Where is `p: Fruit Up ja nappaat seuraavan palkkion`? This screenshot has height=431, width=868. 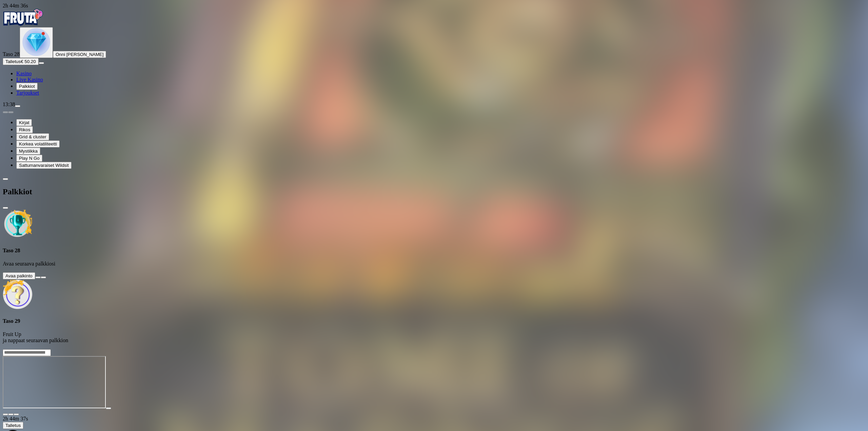 p: Fruit Up ja nappaat seuraavan palkkion is located at coordinates (434, 337).